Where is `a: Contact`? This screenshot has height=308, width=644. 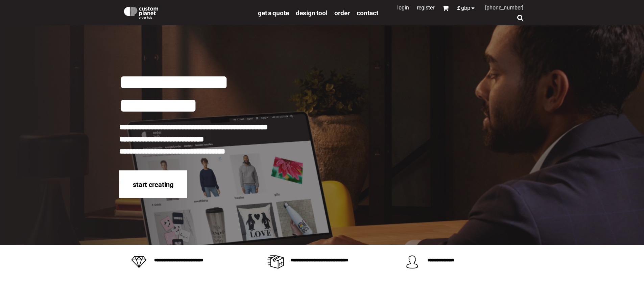 a: Contact is located at coordinates (368, 12).